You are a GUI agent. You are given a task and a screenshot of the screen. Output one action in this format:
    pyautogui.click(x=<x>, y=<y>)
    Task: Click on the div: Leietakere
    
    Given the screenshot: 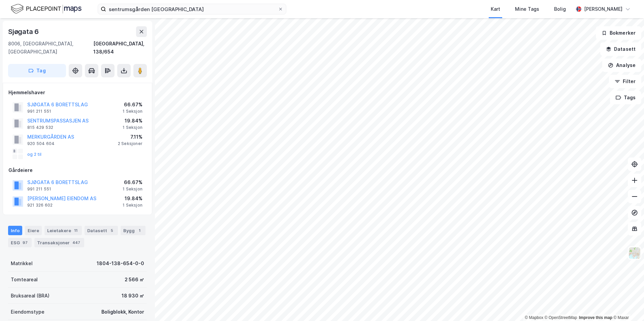 What is the action you would take?
    pyautogui.click(x=63, y=231)
    